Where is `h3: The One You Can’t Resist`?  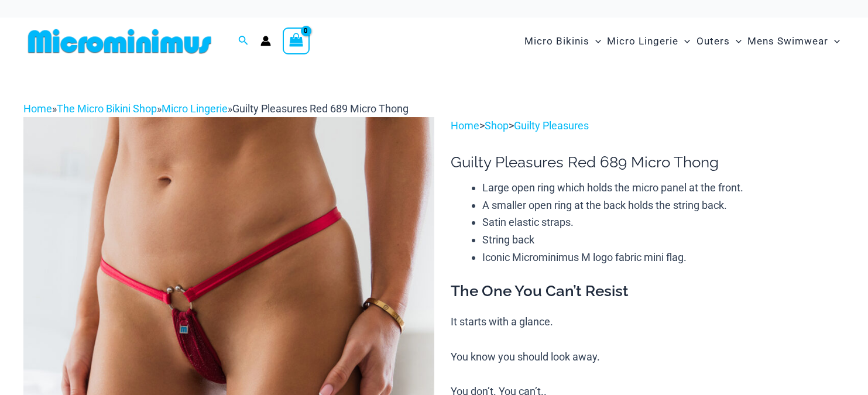
h3: The One You Can’t Resist is located at coordinates (648, 291).